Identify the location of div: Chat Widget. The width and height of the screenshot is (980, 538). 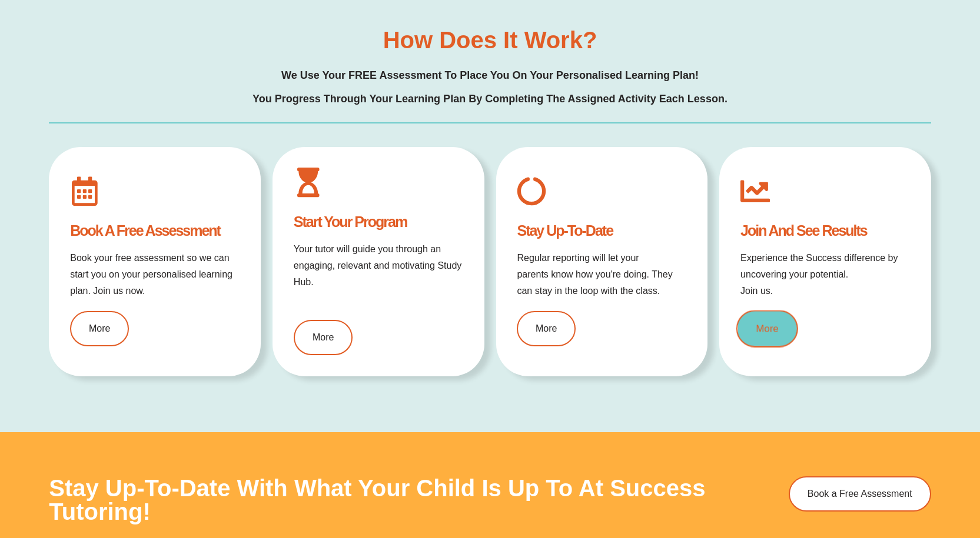
(881, 471).